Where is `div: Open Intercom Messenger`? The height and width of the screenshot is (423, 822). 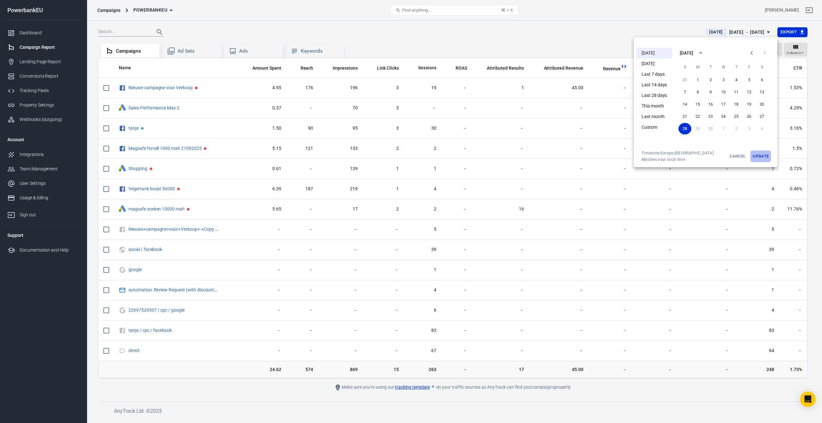 div: Open Intercom Messenger is located at coordinates (808, 400).